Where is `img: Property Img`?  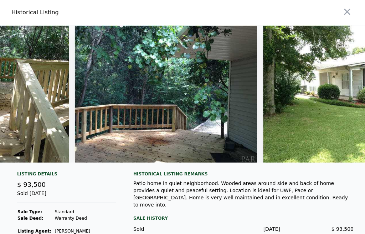 img: Property Img is located at coordinates (166, 94).